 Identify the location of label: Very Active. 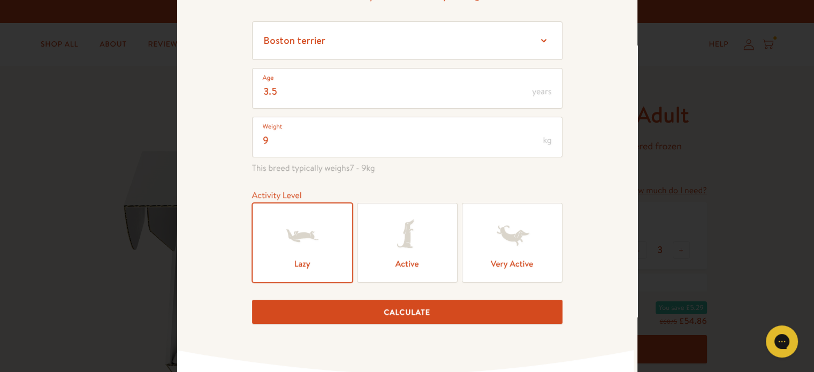
(512, 242).